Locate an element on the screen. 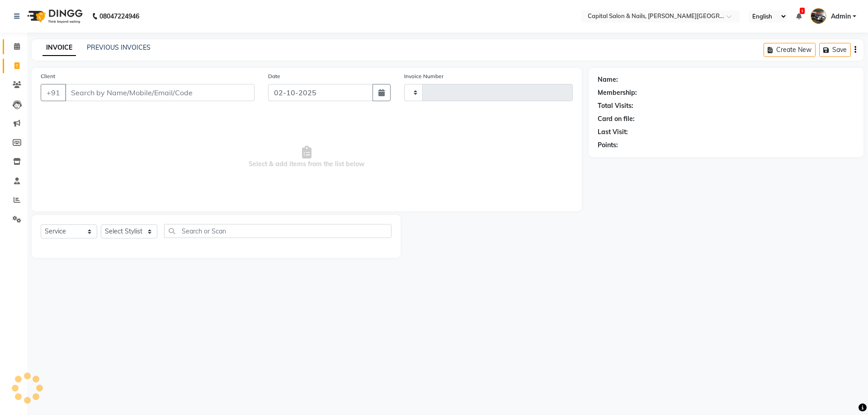 The image size is (868, 415). div: Total Visits: is located at coordinates (615, 106).